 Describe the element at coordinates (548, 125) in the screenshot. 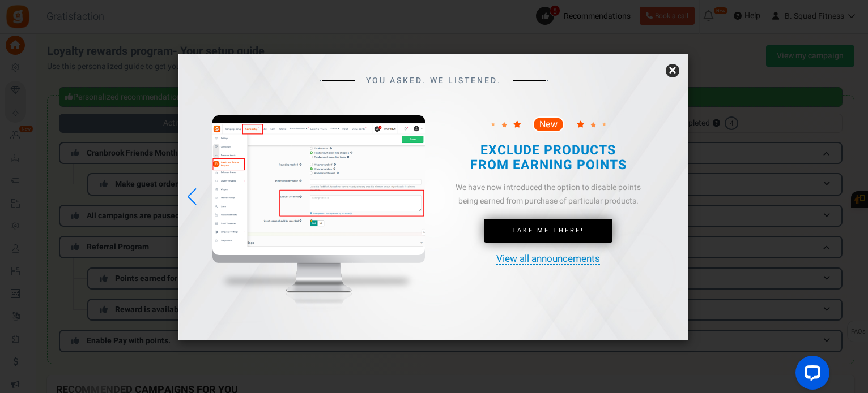

I see `span: New` at that location.